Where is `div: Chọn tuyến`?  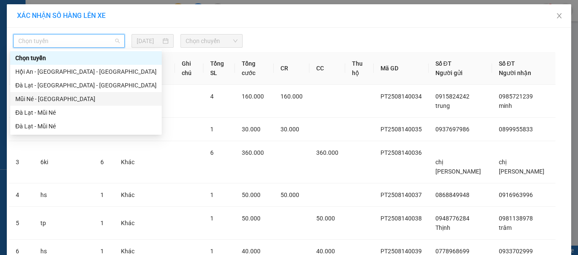
div: Chọn tuyến is located at coordinates (86, 58).